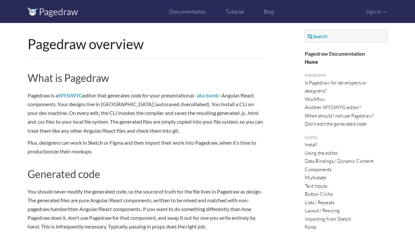 The image size is (415, 233). I want to click on p: Pagedraw is a editor that generates code for your presentational - - Angular/React components. Yo..., so click(146, 113).